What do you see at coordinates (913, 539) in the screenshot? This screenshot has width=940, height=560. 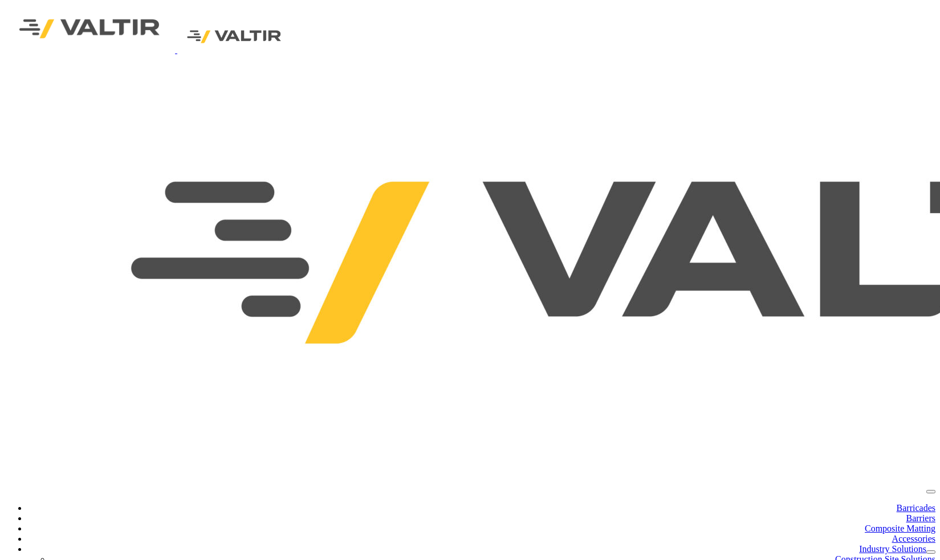 I see `a: Accessories` at bounding box center [913, 539].